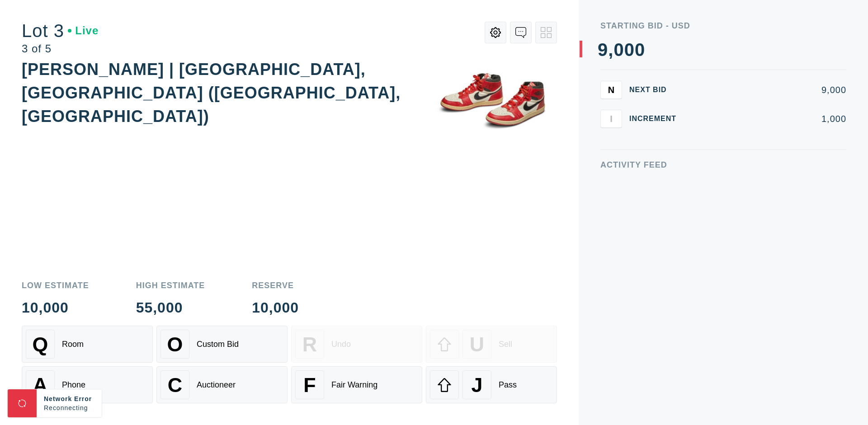 This screenshot has width=868, height=425. Describe the element at coordinates (611, 118) in the screenshot. I see `span: I` at that location.